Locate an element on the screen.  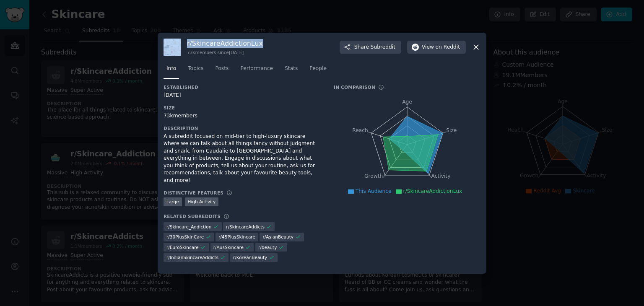
span: Topics is located at coordinates (195, 69).